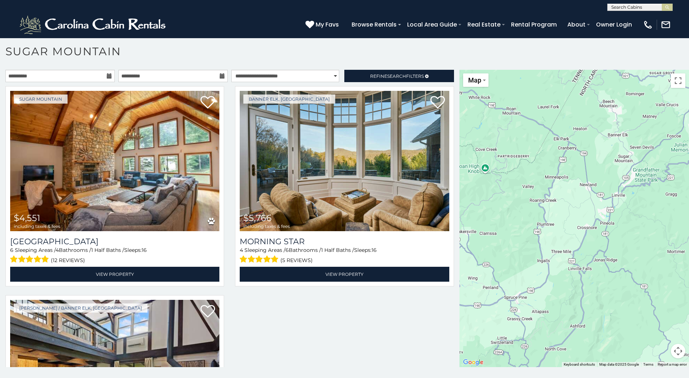  What do you see at coordinates (678, 351) in the screenshot?
I see `button: Map camera controls` at bounding box center [678, 351].